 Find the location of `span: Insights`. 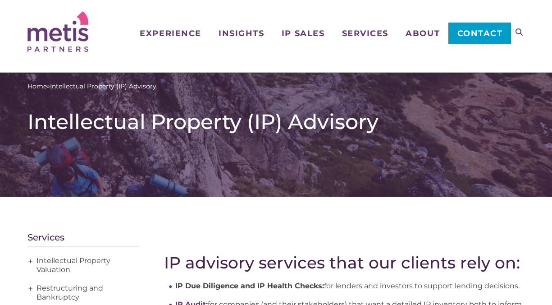

span: Insights is located at coordinates (241, 33).